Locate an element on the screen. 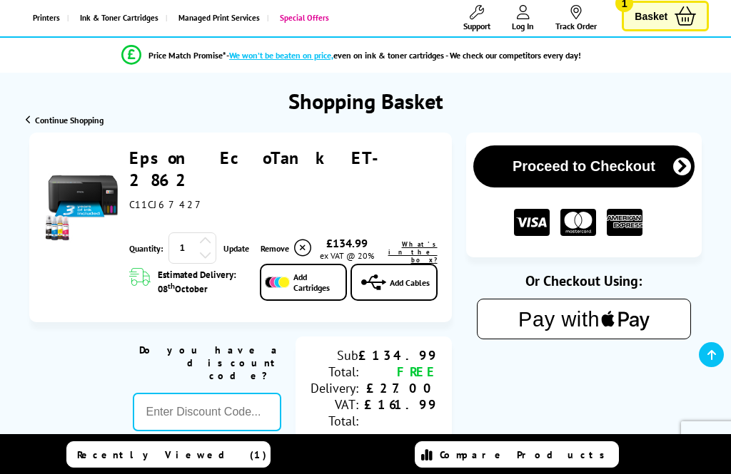  span: Compare Products is located at coordinates (526, 455).